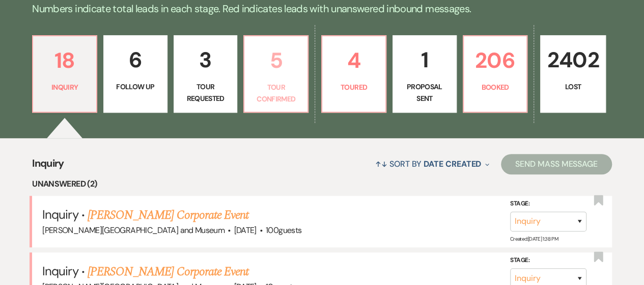 This screenshot has width=644, height=285. I want to click on p: 1, so click(425, 60).